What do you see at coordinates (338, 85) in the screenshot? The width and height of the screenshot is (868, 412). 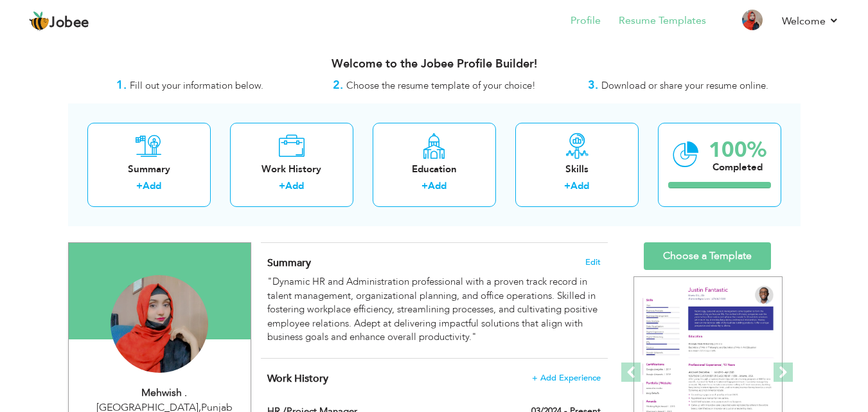 I see `strong: 2.` at bounding box center [338, 85].